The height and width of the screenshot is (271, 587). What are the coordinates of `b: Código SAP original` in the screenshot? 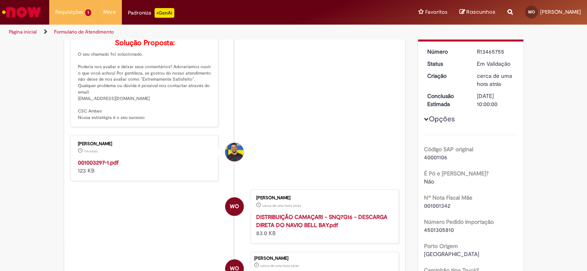 It's located at (448, 149).